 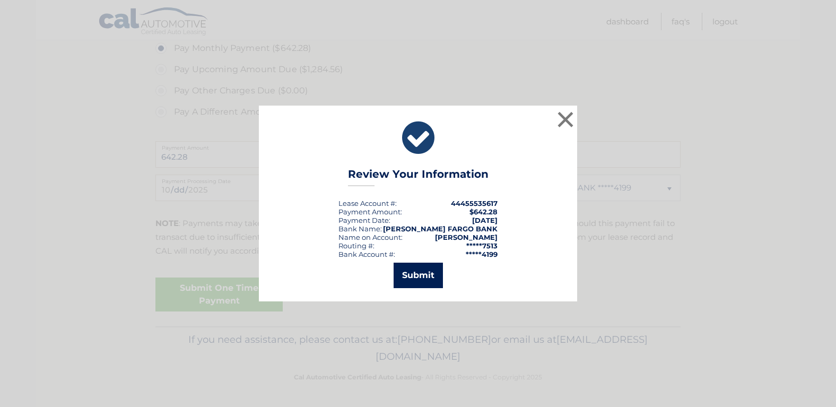 What do you see at coordinates (418, 177) in the screenshot?
I see `h3: Review Your Information` at bounding box center [418, 177].